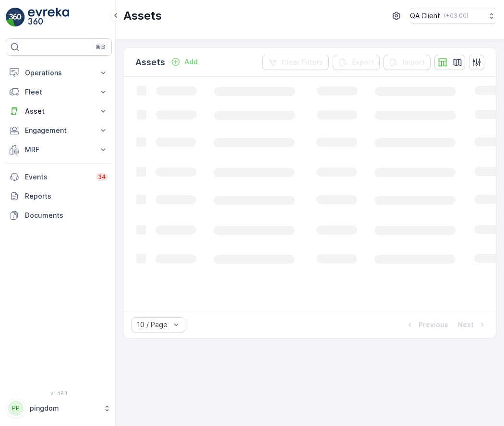 The height and width of the screenshot is (426, 504). What do you see at coordinates (59, 408) in the screenshot?
I see `button: PPpingdom` at bounding box center [59, 408].